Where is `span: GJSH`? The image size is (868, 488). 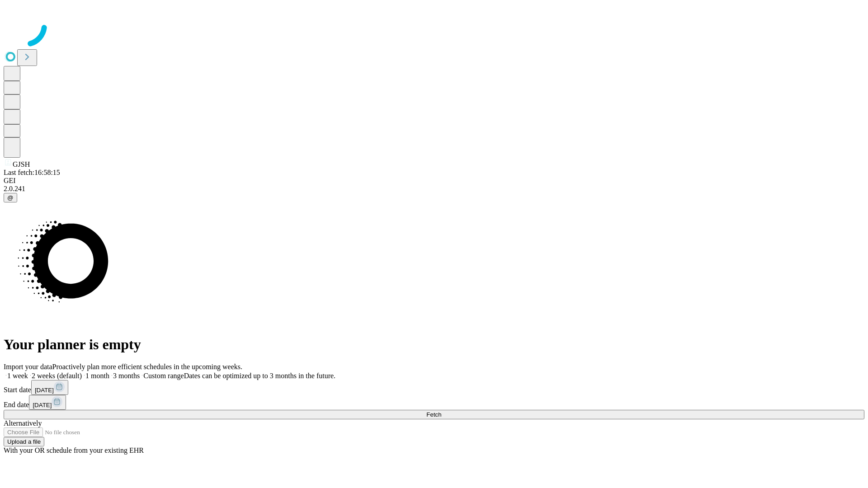 span: GJSH is located at coordinates (21, 164).